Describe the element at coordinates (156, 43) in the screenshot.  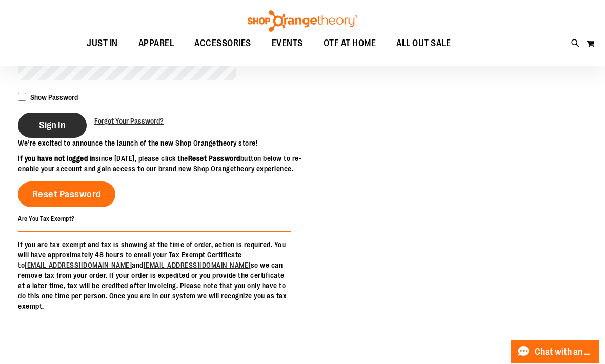
I see `span: APPAREL` at that location.